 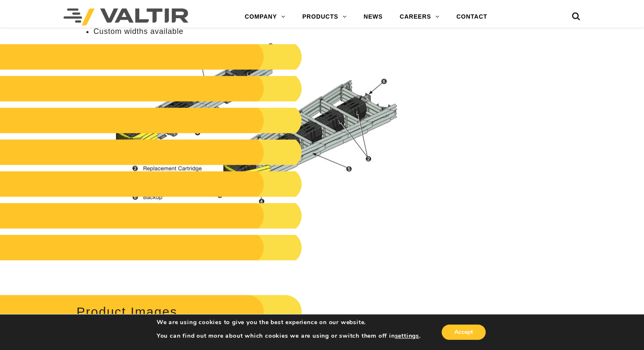 What do you see at coordinates (250, 32) in the screenshot?
I see `li: Custom widths available` at bounding box center [250, 32].